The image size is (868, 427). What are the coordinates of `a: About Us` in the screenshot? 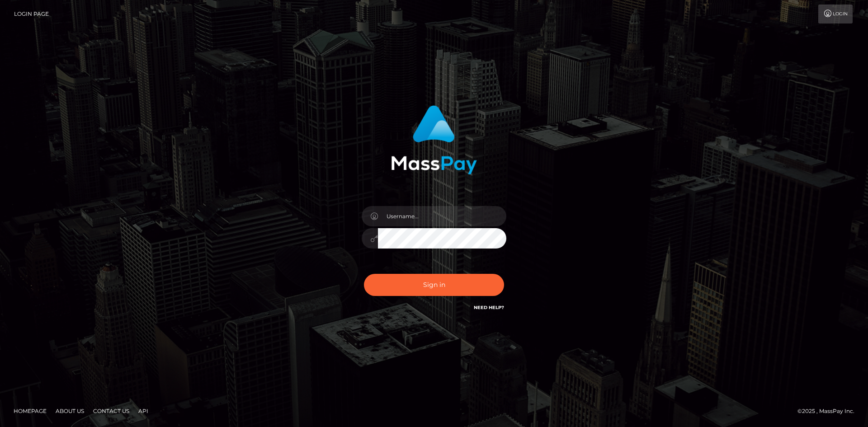 It's located at (69, 411).